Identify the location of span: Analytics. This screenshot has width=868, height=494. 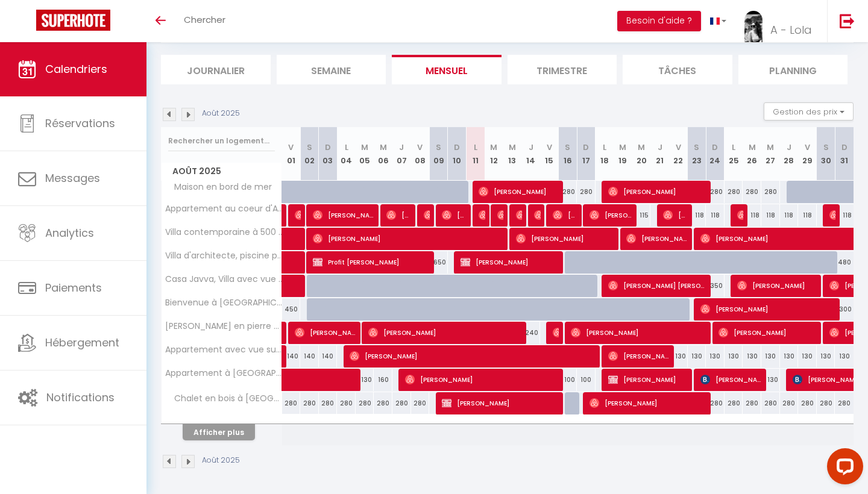
(69, 233).